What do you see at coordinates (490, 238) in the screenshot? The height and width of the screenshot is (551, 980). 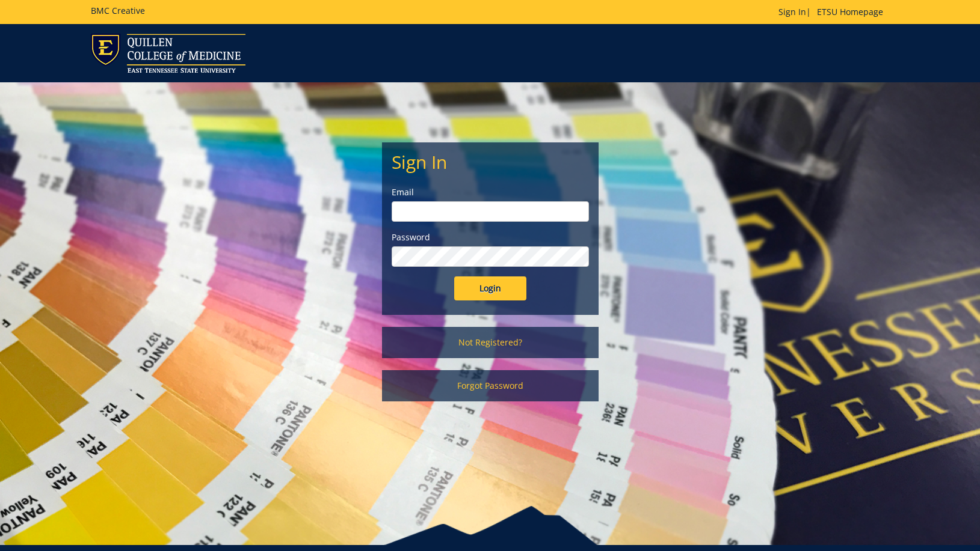 I see `label: Password` at bounding box center [490, 238].